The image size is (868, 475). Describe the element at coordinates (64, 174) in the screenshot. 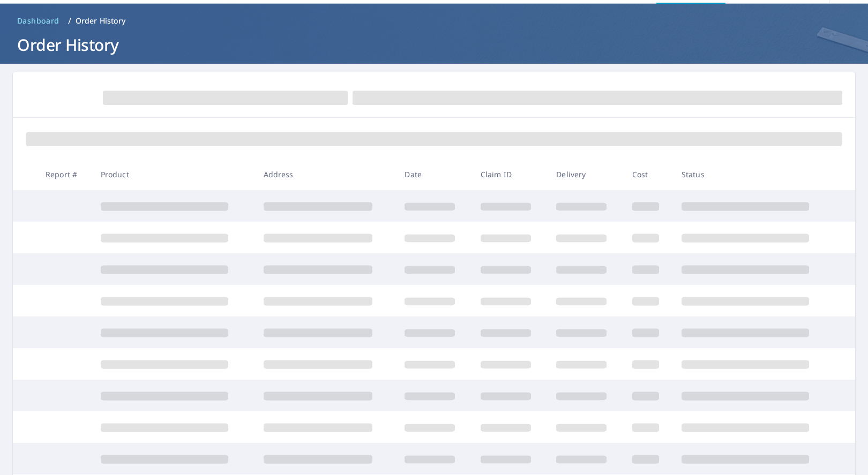

I see `th: Report #` at that location.